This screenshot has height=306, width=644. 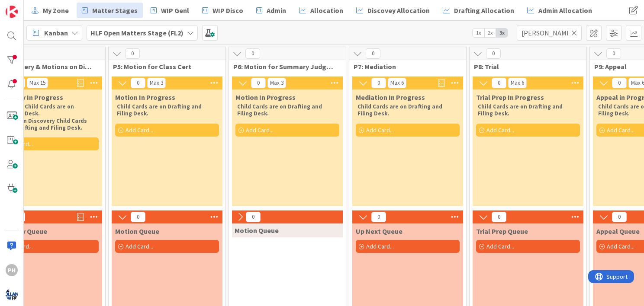 What do you see at coordinates (222, 11) in the screenshot?
I see `a: WIP Disco` at bounding box center [222, 11].